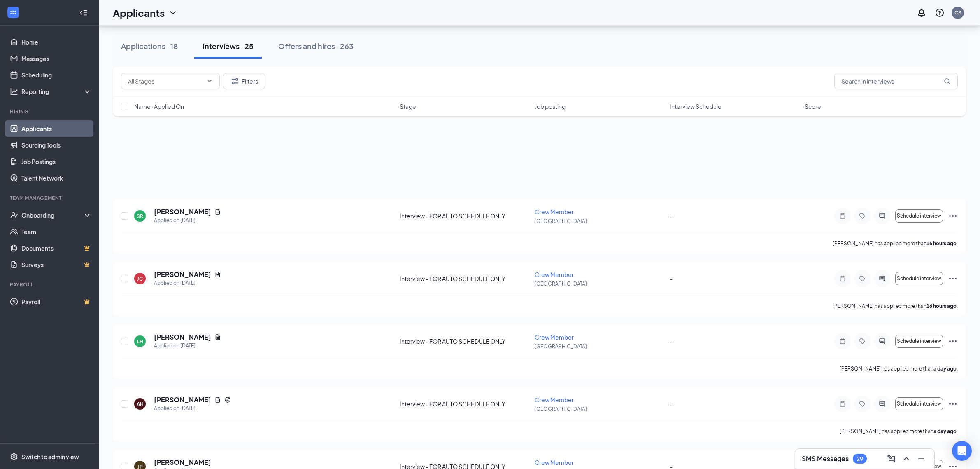  I want to click on b: a day ago, so click(945, 431).